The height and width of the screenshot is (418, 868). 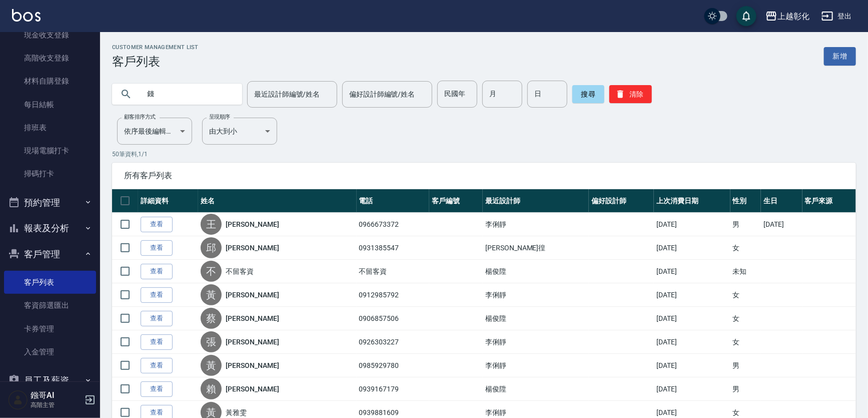 What do you see at coordinates (50, 381) in the screenshot?
I see `button: 員工及薪資` at bounding box center [50, 381].